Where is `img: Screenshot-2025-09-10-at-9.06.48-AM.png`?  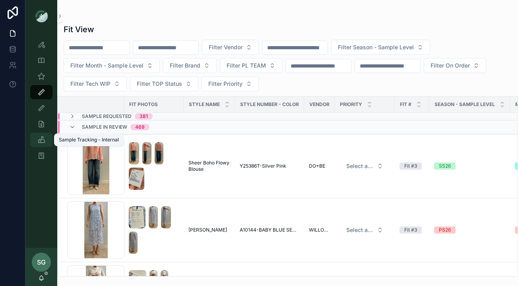
img: Screenshot-2025-09-10-at-9.06.48-AM.png is located at coordinates (137, 217).